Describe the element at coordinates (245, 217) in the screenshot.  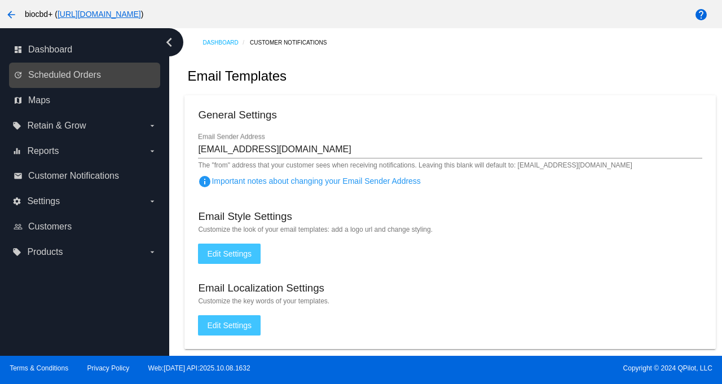
I see `h3: Email Style Settings` at that location.